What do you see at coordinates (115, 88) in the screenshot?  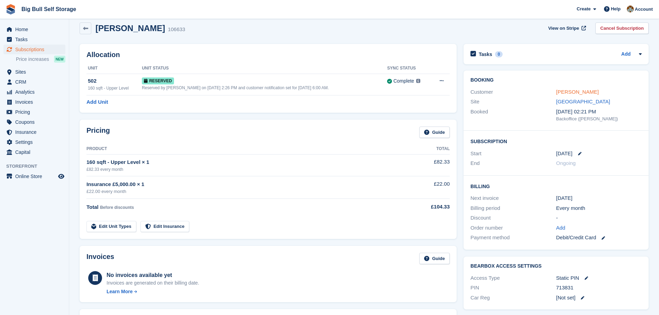 I see `div: 160 sqft - Upper Level` at bounding box center [115, 88].